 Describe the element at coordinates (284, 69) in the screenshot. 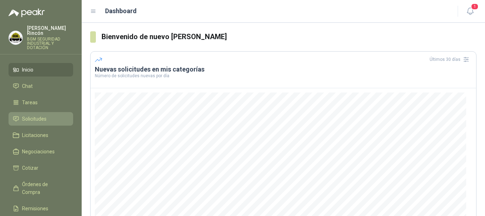

I see `h3: Nuevas solicitudes en mis categorías` at that location.